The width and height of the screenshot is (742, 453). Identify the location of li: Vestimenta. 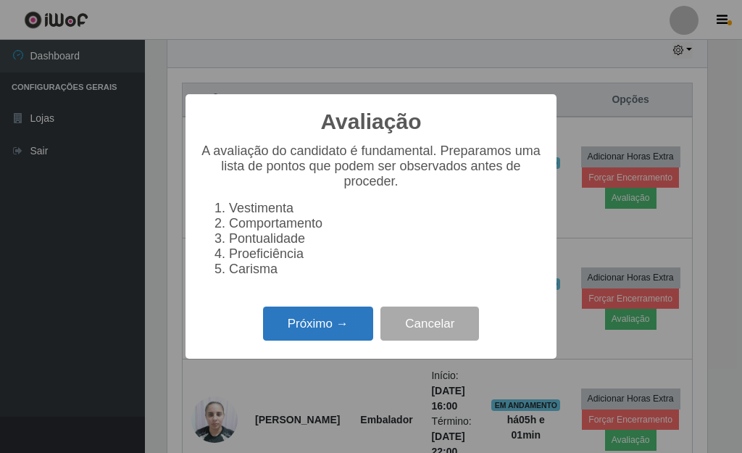
(386, 208).